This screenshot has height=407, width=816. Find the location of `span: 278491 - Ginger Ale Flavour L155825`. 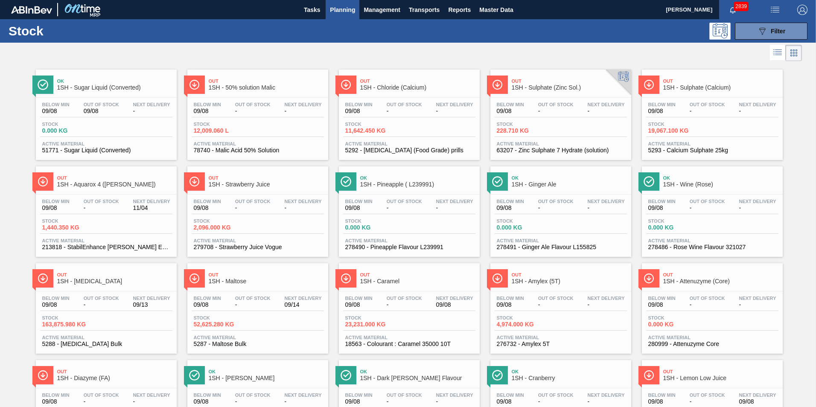

span: 278491 - Ginger Ale Flavour L155825 is located at coordinates (561, 247).